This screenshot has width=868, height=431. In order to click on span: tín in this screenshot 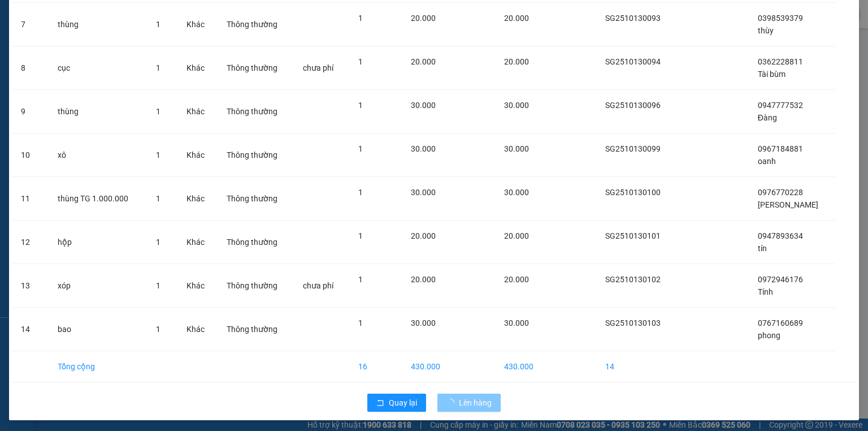, I will do `click(763, 248)`.